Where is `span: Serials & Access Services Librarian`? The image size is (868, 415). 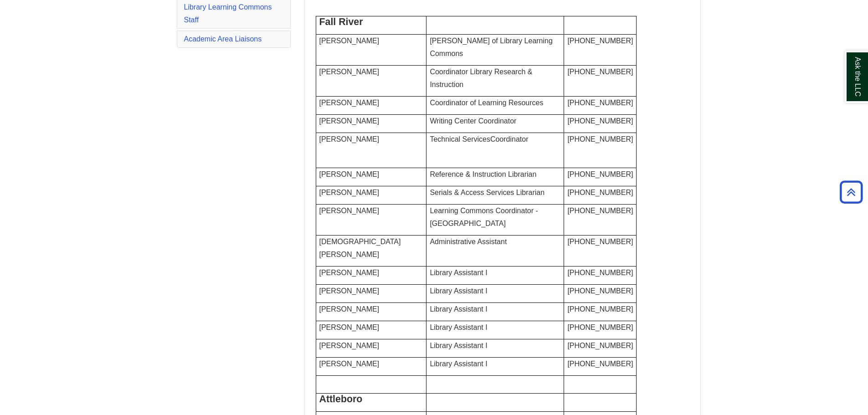 span: Serials & Access Services Librarian is located at coordinates (487, 192).